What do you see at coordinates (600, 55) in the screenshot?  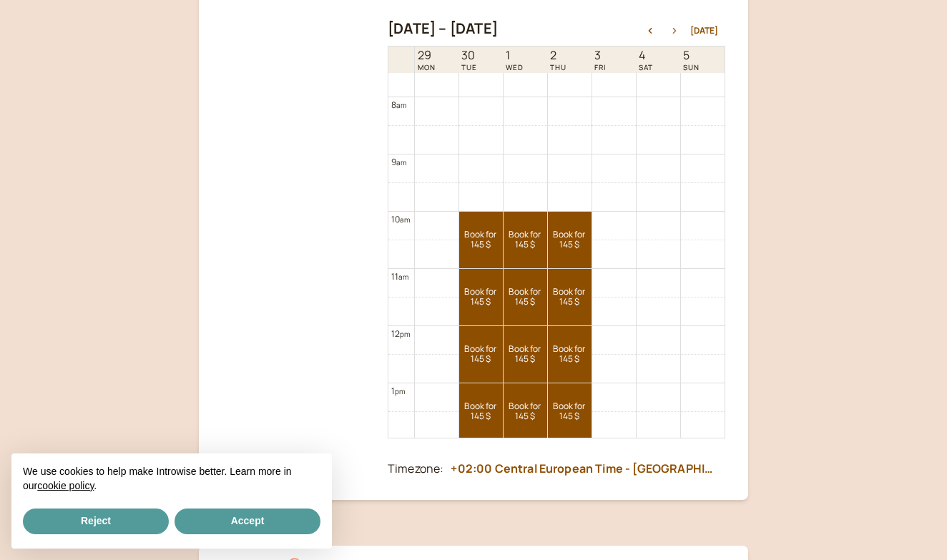 I see `span: 3` at bounding box center [600, 55].